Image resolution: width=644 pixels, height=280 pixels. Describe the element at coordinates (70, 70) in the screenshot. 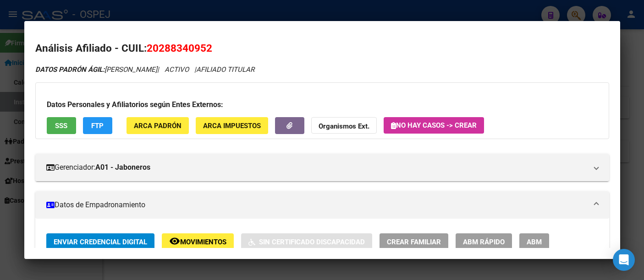

I see `strong: DATOS PADRÓN ÁGIL:` at that location.